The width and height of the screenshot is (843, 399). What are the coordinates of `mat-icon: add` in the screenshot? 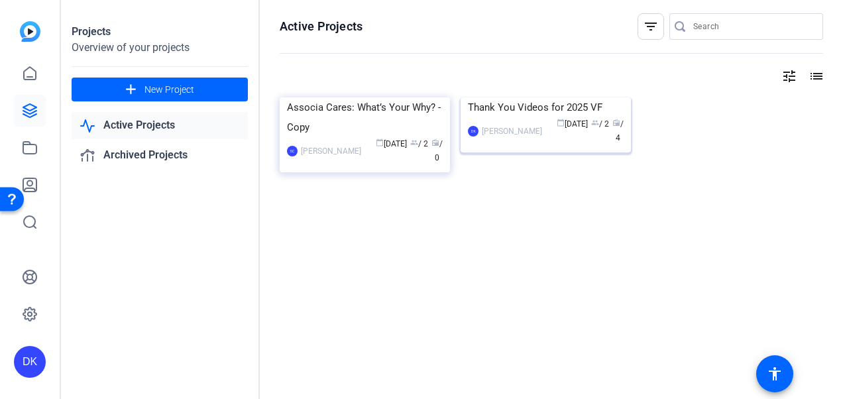 It's located at (130, 89).